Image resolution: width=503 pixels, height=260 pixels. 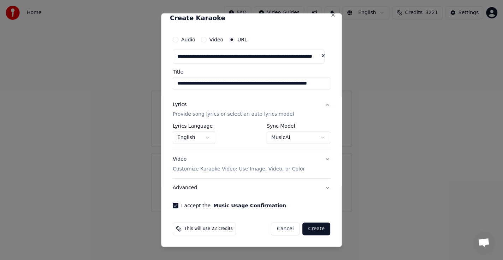 What do you see at coordinates (285, 229) in the screenshot?
I see `button: Cancel` at bounding box center [285, 229].